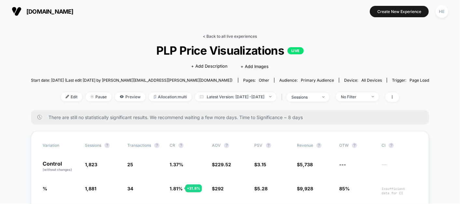  What do you see at coordinates (410, 80) in the screenshot?
I see `div: Trigger:` at bounding box center [410, 80].